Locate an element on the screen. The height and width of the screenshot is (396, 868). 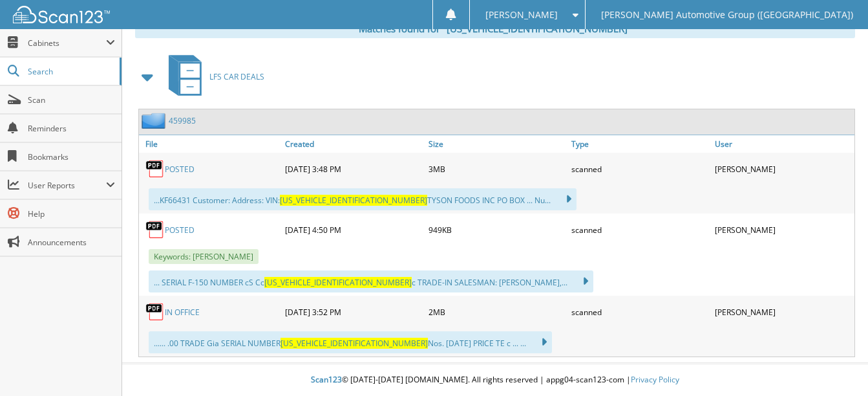
span: Scan is located at coordinates (71, 100).